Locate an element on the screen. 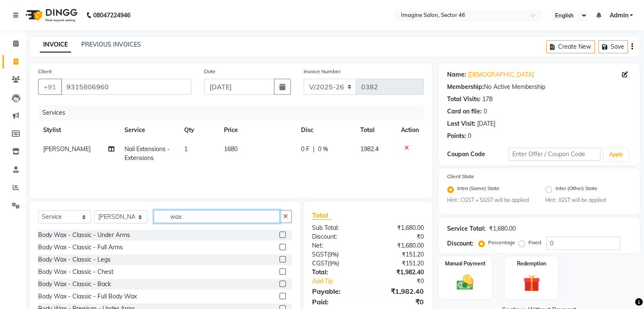  div: Name: is located at coordinates (457, 75).